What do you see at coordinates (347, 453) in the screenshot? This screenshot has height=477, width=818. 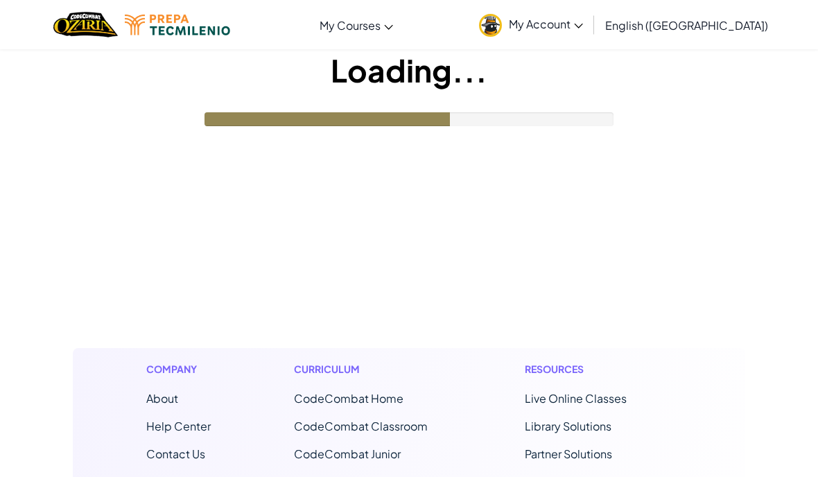 I see `a: CodeCombat Junior` at bounding box center [347, 453].